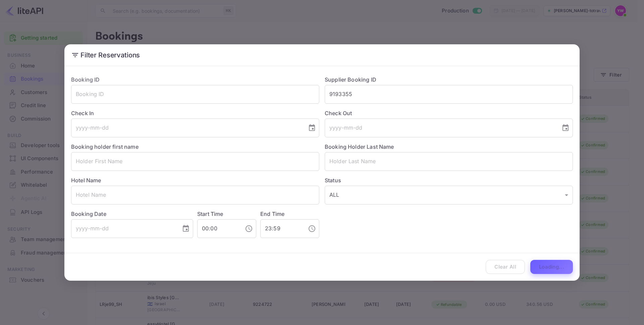  What do you see at coordinates (210, 214) in the screenshot?
I see `label: Start Time` at bounding box center [210, 214].